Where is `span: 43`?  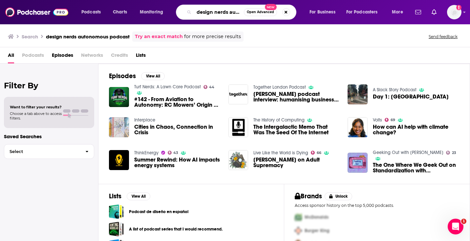 span: 43 is located at coordinates (175, 152).